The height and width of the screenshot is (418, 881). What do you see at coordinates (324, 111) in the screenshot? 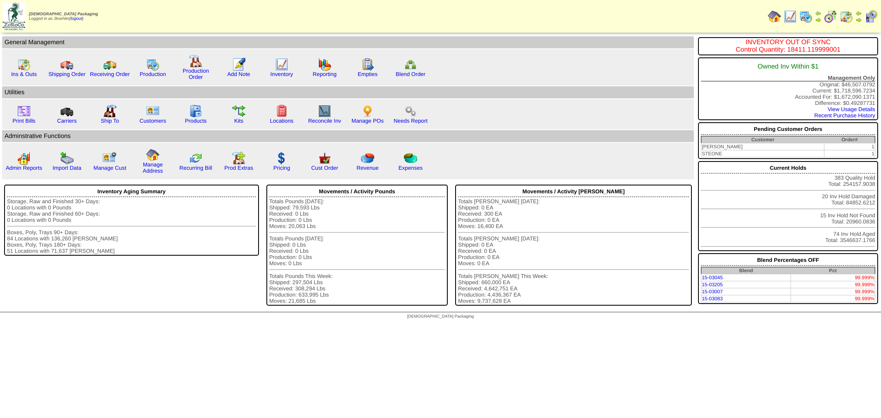
I see `img: line_graph2.gif` at bounding box center [324, 111].